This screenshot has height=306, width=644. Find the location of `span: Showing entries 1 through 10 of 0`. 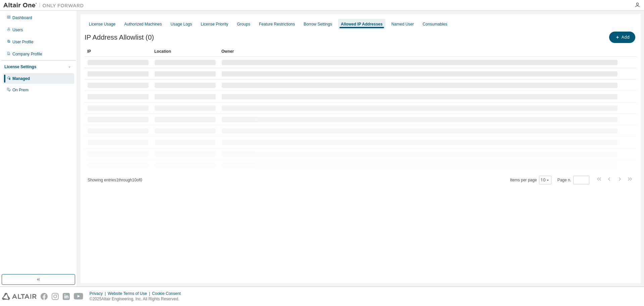

span: Showing entries 1 through 10 of 0 is located at coordinates (115, 180).